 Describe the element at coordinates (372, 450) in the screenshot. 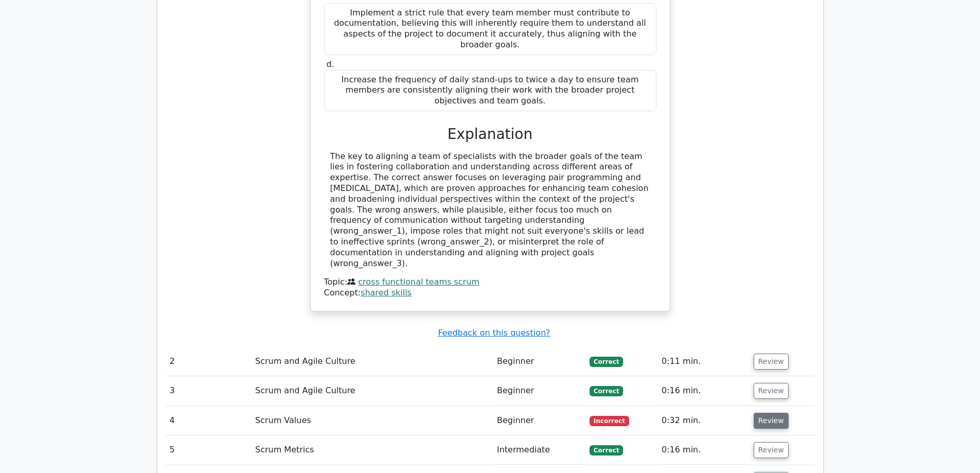

I see `td: Scrum Metrics` at that location.